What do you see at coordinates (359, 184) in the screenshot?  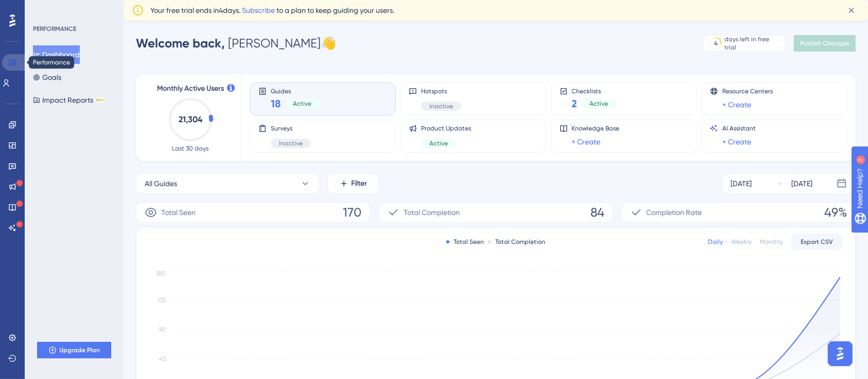 I see `span: Filter` at bounding box center [359, 184].